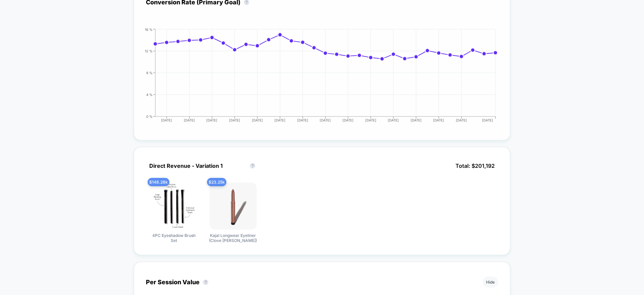 This screenshot has height=295, width=644. Describe the element at coordinates (158, 182) in the screenshot. I see `span: $ 148.28k` at that location.